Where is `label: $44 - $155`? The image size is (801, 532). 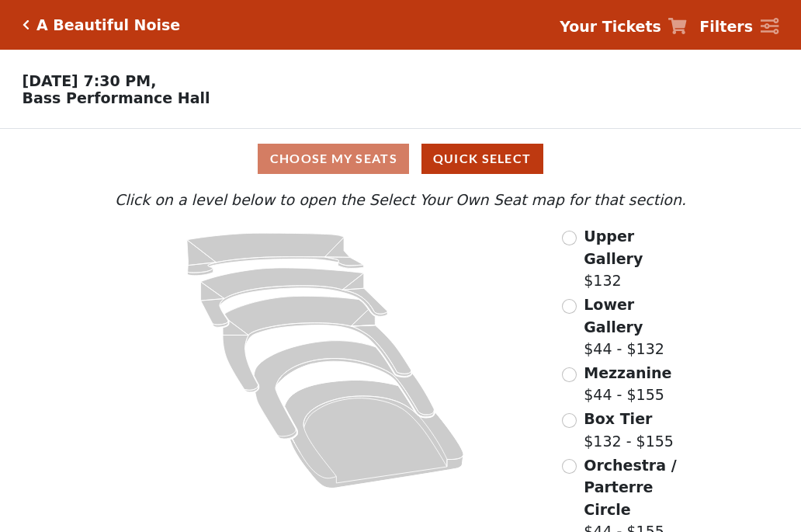
label: $44 - $155 is located at coordinates (628, 384).